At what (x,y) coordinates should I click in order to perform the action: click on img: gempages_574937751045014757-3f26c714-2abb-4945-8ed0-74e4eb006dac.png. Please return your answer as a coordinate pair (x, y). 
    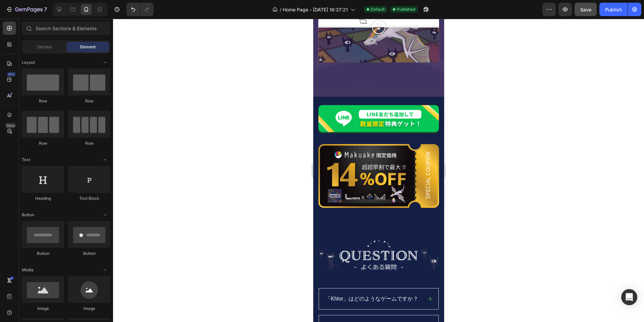
    Looking at the image, I should click on (65, 157).